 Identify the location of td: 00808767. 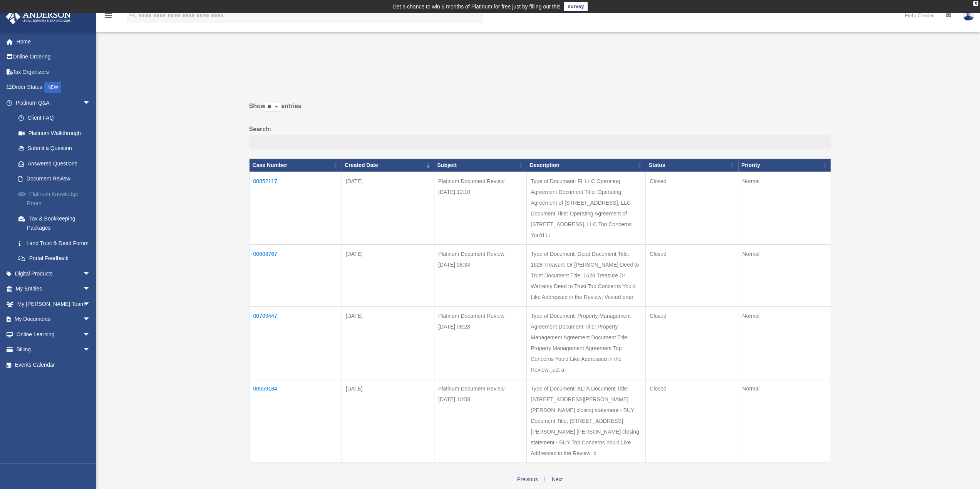
(296, 275).